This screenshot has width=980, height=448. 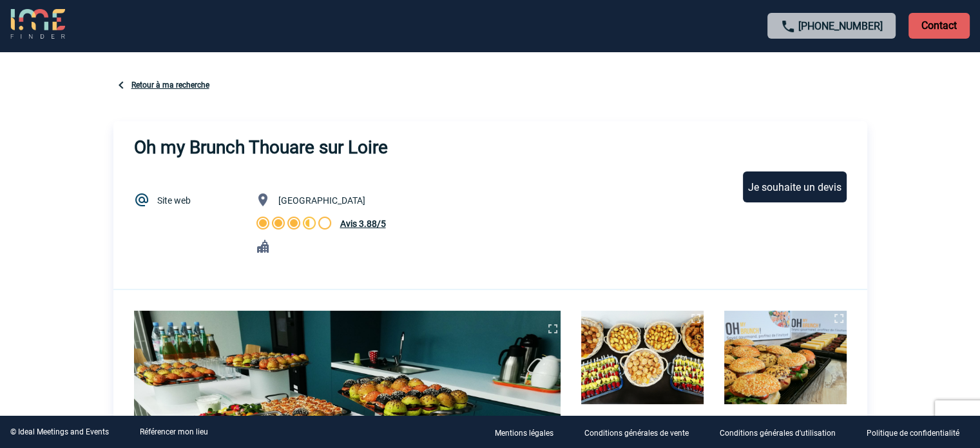 I want to click on p: Contact, so click(x=939, y=26).